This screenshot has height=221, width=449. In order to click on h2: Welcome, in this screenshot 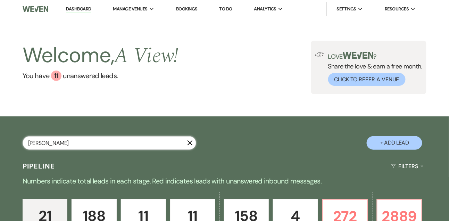, I will do `click(100, 56)`.